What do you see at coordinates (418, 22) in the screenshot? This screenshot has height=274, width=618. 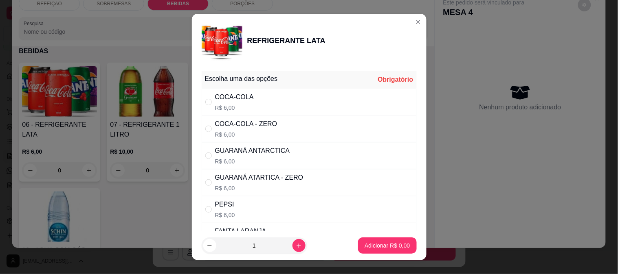 I see `button: Close` at bounding box center [418, 22].